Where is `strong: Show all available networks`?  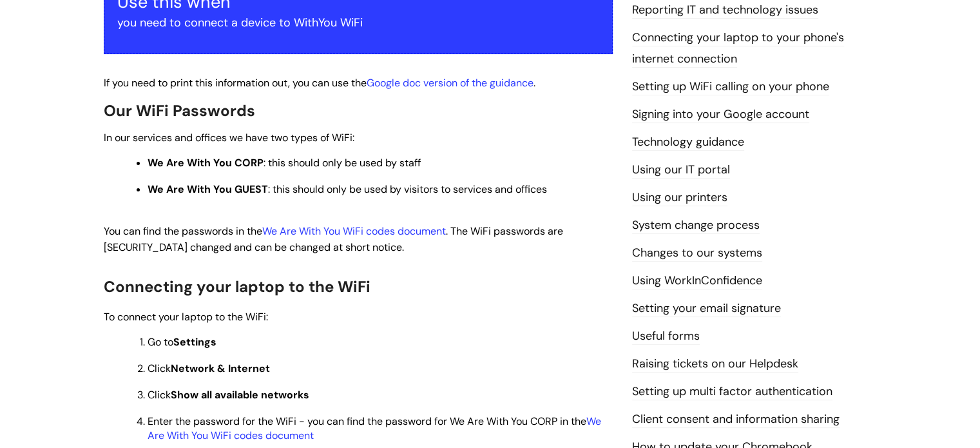
strong: Show all available networks is located at coordinates (240, 395).